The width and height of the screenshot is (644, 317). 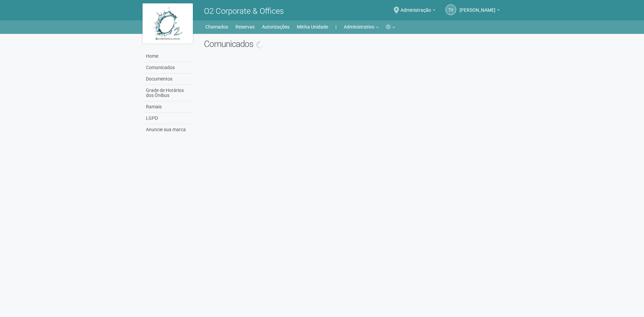 I want to click on a: Administração, so click(x=418, y=11).